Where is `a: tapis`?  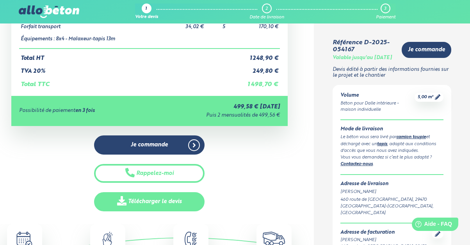 a: tapis is located at coordinates (382, 144).